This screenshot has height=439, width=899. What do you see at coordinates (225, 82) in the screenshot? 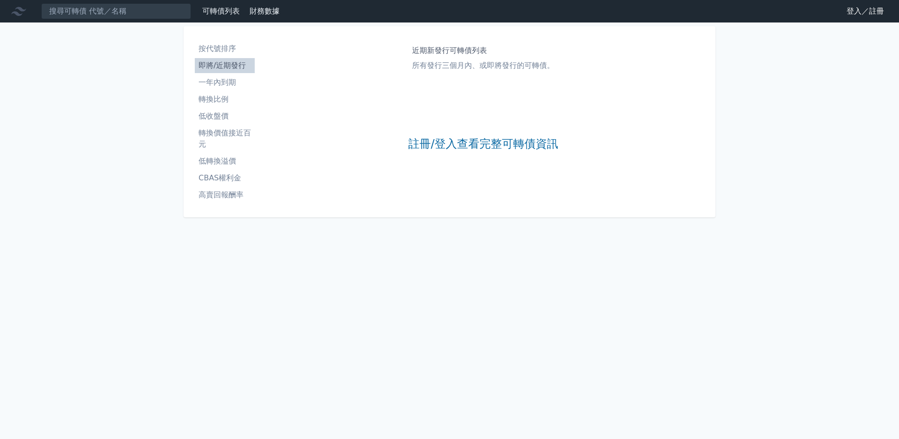
I see `li: 一年內到期` at bounding box center [225, 82].